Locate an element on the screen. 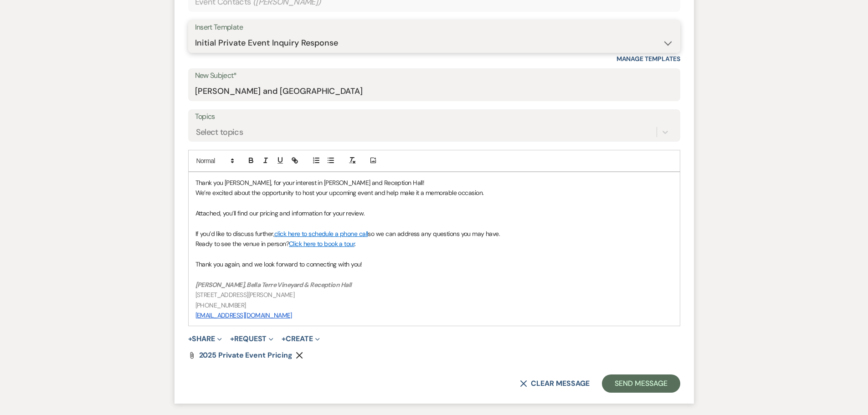 This screenshot has height=415, width=868. a: 2025 Private Event Pricing is located at coordinates (245, 355).